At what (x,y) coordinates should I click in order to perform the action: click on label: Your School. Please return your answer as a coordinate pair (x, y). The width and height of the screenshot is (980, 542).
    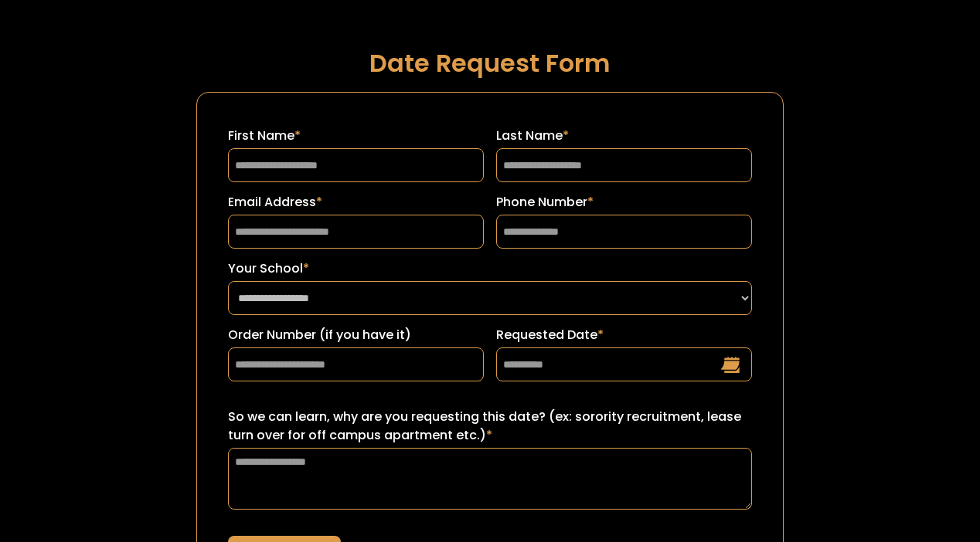
    Looking at the image, I should click on (490, 269).